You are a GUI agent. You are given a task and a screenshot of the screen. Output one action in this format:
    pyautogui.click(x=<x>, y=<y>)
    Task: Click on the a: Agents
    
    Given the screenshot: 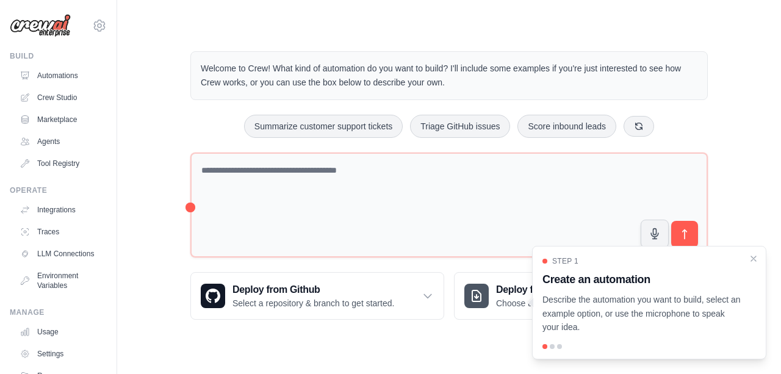 What is the action you would take?
    pyautogui.click(x=60, y=142)
    